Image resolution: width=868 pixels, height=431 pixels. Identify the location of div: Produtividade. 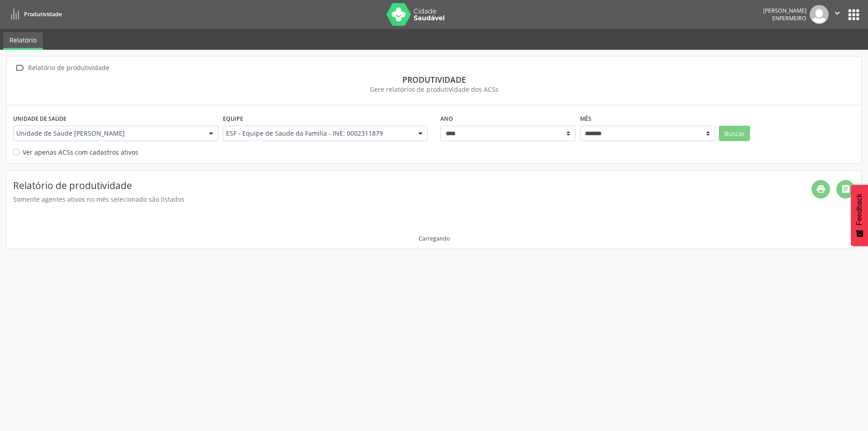
(434, 80).